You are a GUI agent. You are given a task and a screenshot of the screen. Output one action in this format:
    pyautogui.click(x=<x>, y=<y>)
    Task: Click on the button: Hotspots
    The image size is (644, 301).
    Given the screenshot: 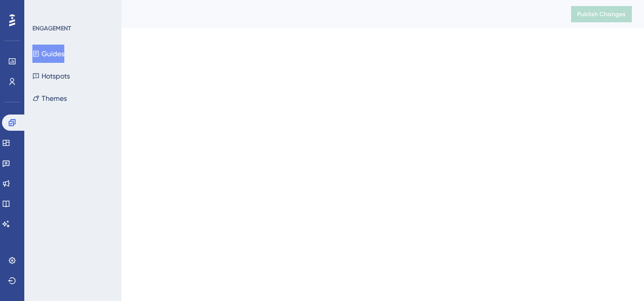 What is the action you would take?
    pyautogui.click(x=51, y=76)
    